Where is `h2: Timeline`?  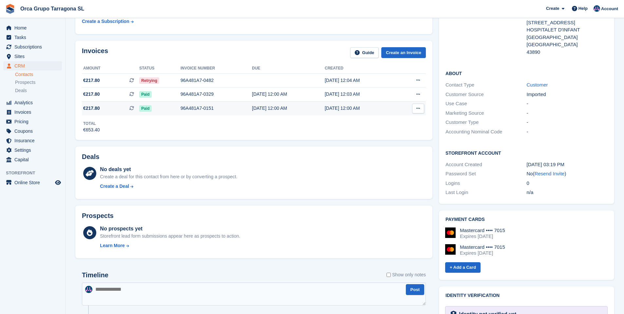
h2: Timeline is located at coordinates (95, 275).